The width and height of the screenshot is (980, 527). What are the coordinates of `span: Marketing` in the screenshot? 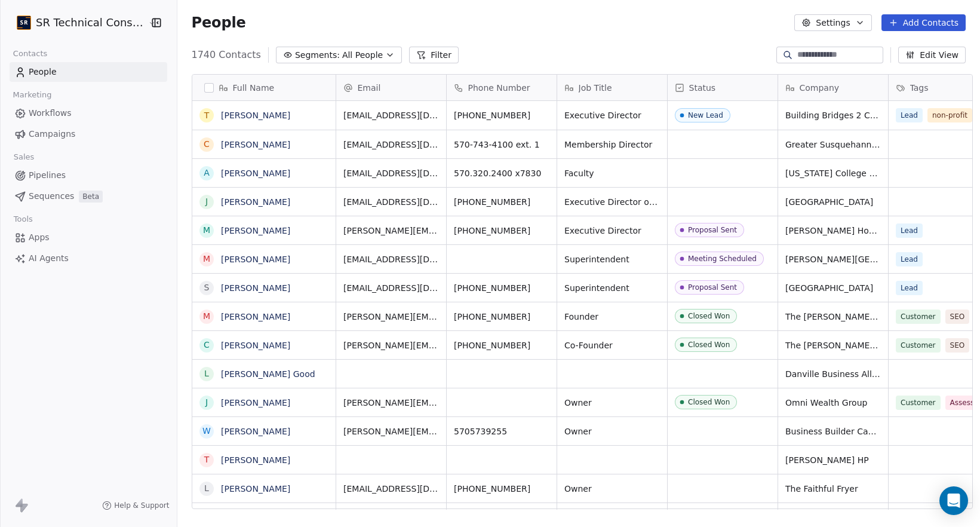 It's located at (33, 95).